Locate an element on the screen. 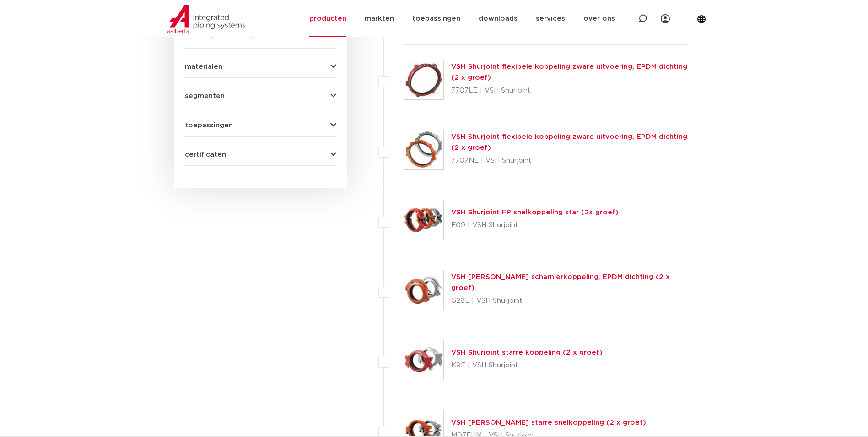 The width and height of the screenshot is (868, 437). img: Thumbnail for VSH Shurjoint FP snelkoppeling star (2x groef) is located at coordinates (424, 220).